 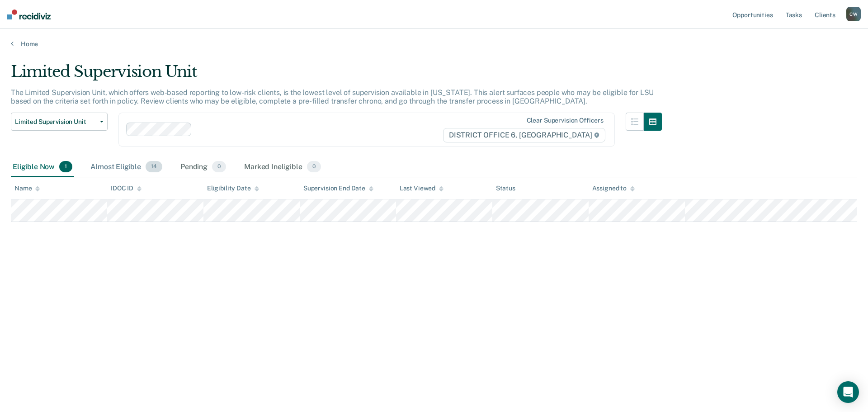 What do you see at coordinates (505, 188) in the screenshot?
I see `div: Status` at bounding box center [505, 188].